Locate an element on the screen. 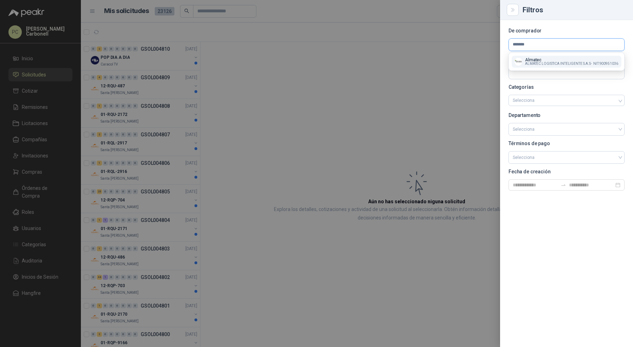  span: NIT : 900951036 is located at coordinates (606, 64).